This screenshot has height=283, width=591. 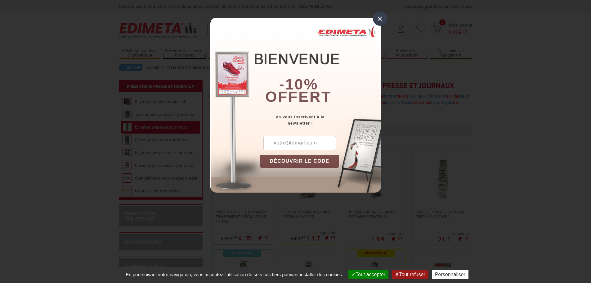 What do you see at coordinates (320, 120) in the screenshot?
I see `div: en vous inscrivant à la newsletter !` at bounding box center [320, 120].